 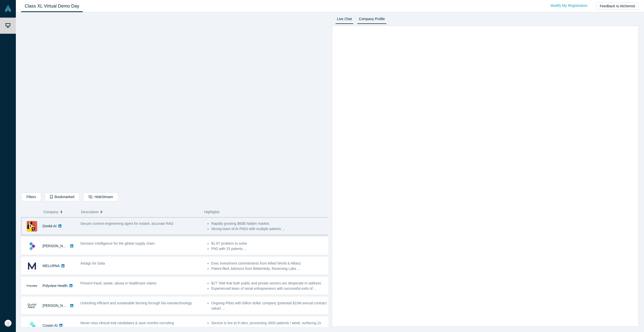 I want to click on a: Company Profile, so click(x=372, y=20).